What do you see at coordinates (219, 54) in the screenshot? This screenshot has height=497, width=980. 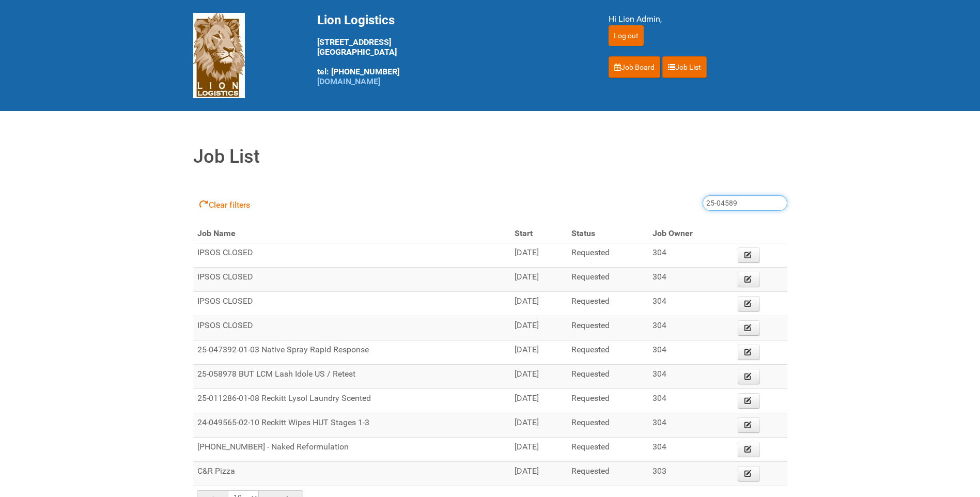 I see `a: Lion Logistics` at bounding box center [219, 54].